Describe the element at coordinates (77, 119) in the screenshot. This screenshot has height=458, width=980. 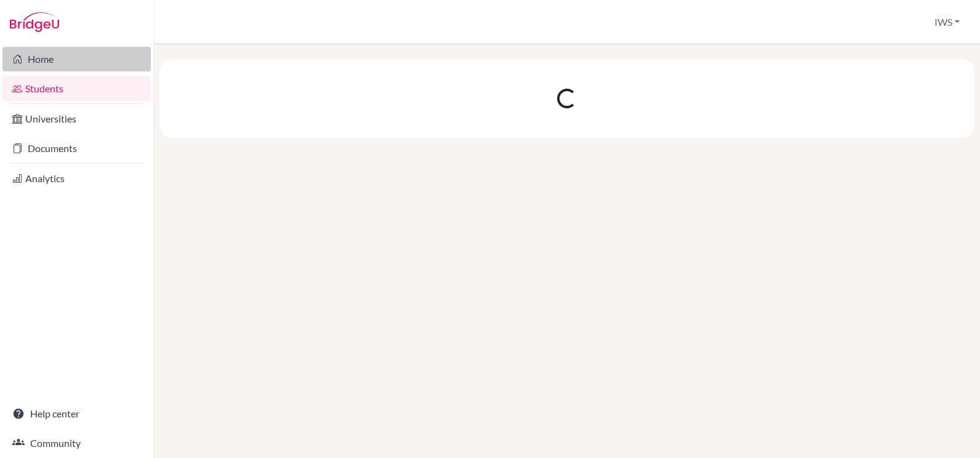
I see `a: Universities` at that location.